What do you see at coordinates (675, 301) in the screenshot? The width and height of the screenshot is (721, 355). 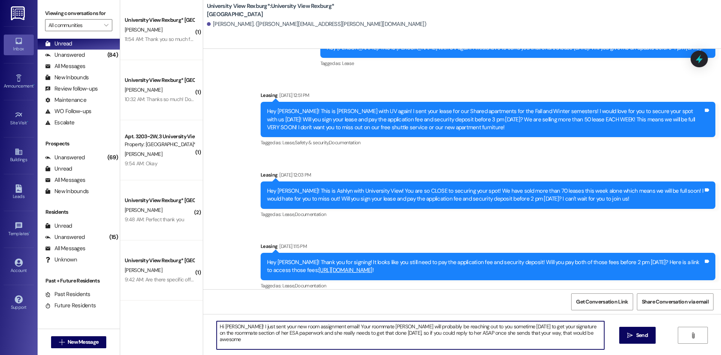 I see `button: Share Conversation via email` at bounding box center [675, 301].